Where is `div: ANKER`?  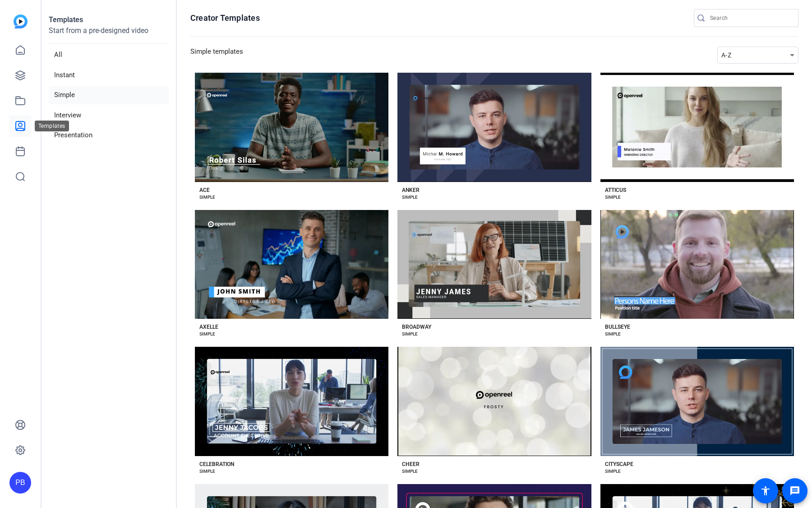 div: ANKER is located at coordinates (411, 190).